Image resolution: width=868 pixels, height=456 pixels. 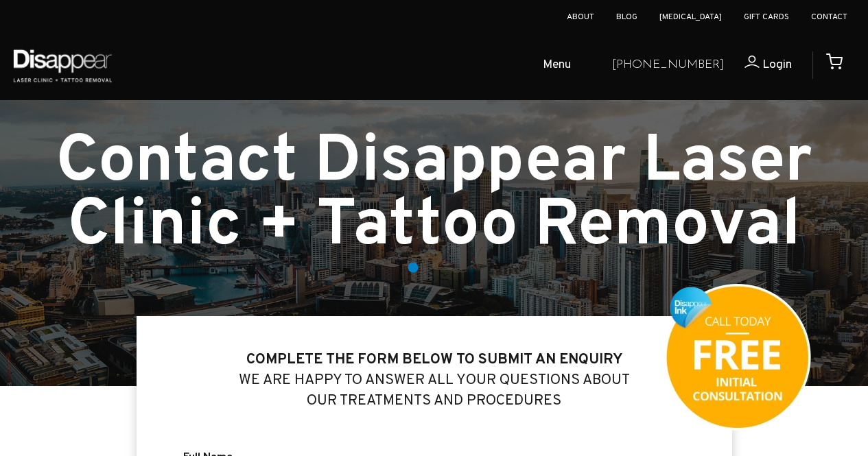 What do you see at coordinates (829, 17) in the screenshot?
I see `a: Contact` at bounding box center [829, 17].